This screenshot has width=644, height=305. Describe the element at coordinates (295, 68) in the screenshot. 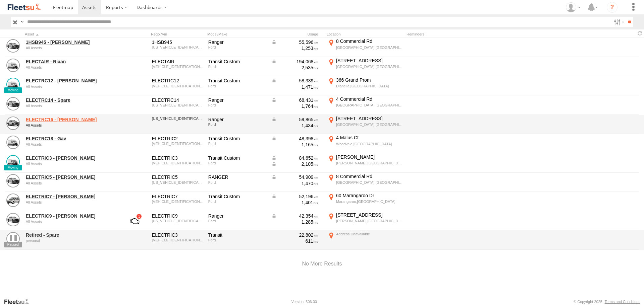

I see `div: 2,535` at that location.